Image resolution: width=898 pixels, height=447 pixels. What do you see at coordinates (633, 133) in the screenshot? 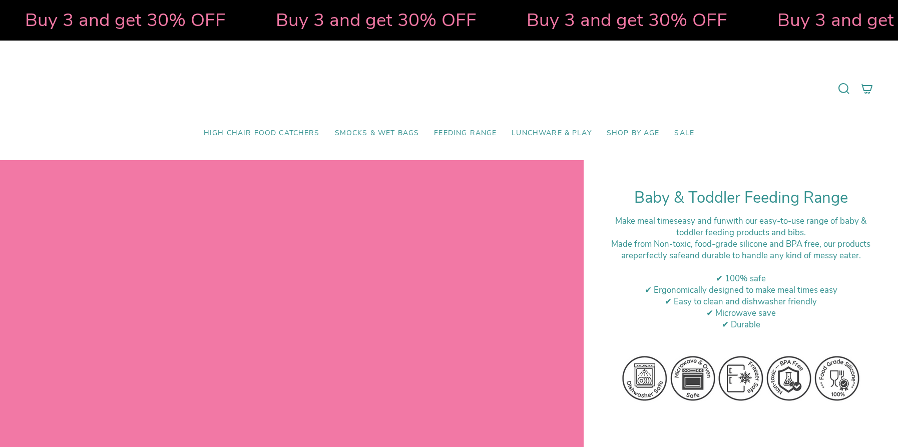
I see `a: Shop by Age` at bounding box center [633, 133].